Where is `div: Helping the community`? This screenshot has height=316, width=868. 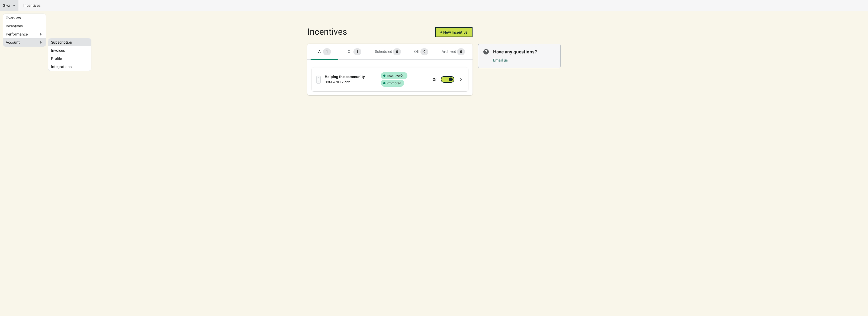 div: Helping the community is located at coordinates (349, 77).